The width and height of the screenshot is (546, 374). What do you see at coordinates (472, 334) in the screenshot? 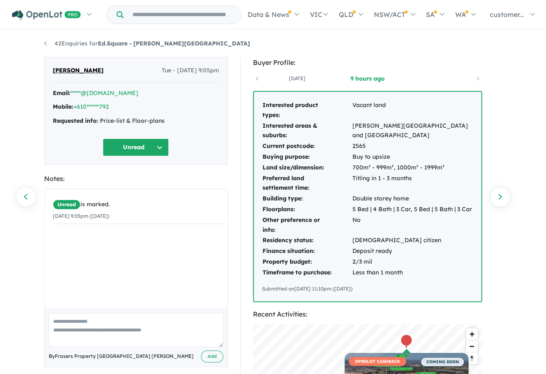
I see `span: Zoom in` at bounding box center [472, 334].